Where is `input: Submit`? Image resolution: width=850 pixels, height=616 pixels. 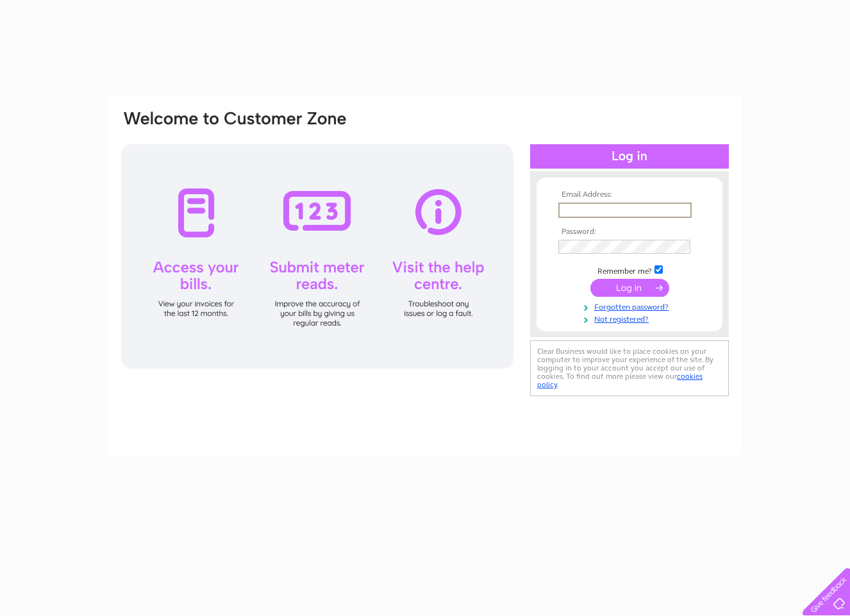 input: Submit is located at coordinates (629, 288).